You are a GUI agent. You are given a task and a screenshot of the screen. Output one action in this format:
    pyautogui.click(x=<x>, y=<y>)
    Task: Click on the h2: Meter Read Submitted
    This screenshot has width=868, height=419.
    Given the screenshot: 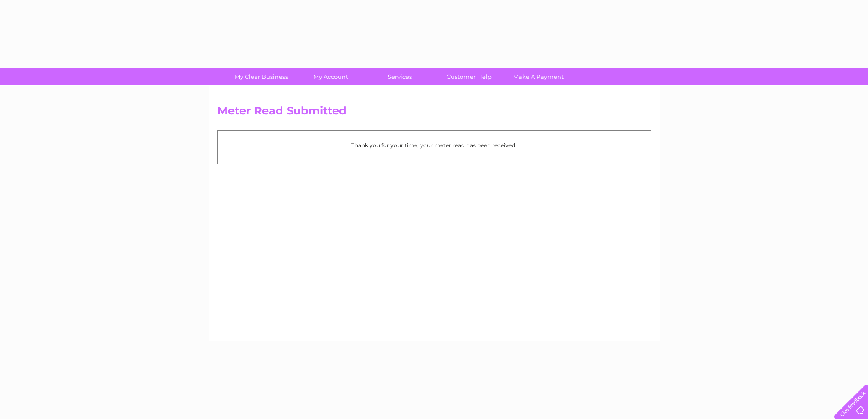 What is the action you would take?
    pyautogui.click(x=434, y=113)
    